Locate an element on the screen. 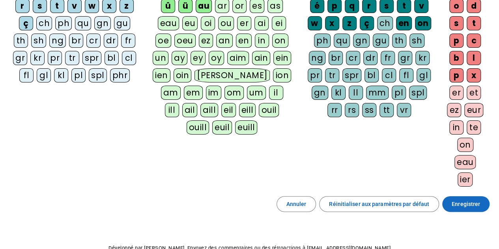 The height and width of the screenshot is (249, 499). div: rs is located at coordinates (352, 110).